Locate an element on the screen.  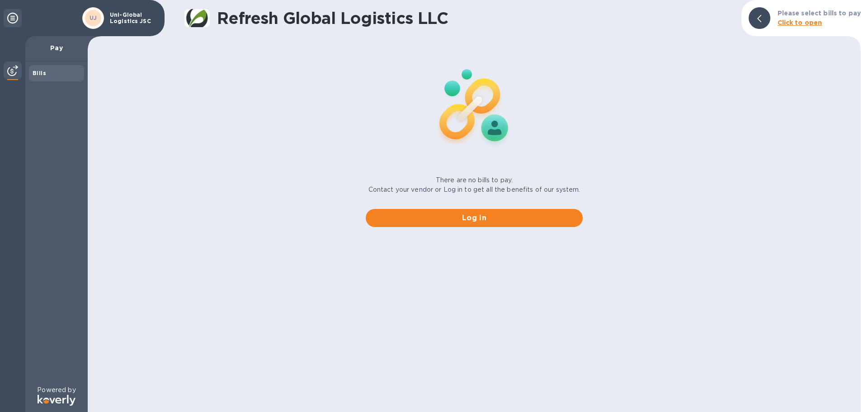
b: Click to open is located at coordinates (800, 23).